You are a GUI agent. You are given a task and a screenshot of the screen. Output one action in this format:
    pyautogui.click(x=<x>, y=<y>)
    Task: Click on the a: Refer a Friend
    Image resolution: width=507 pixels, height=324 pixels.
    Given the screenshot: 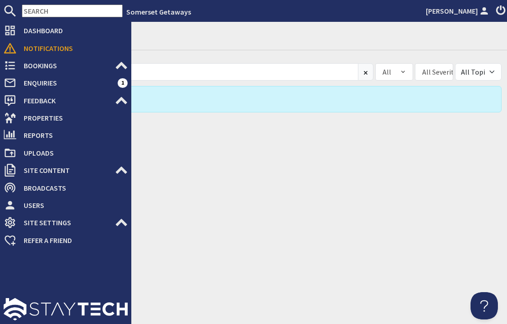 What is the action you would take?
    pyautogui.click(x=66, y=241)
    